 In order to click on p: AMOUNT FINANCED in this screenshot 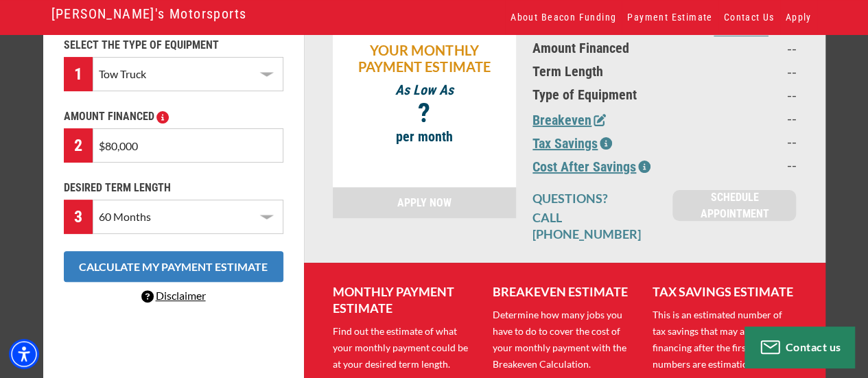, I will do `click(174, 117)`.